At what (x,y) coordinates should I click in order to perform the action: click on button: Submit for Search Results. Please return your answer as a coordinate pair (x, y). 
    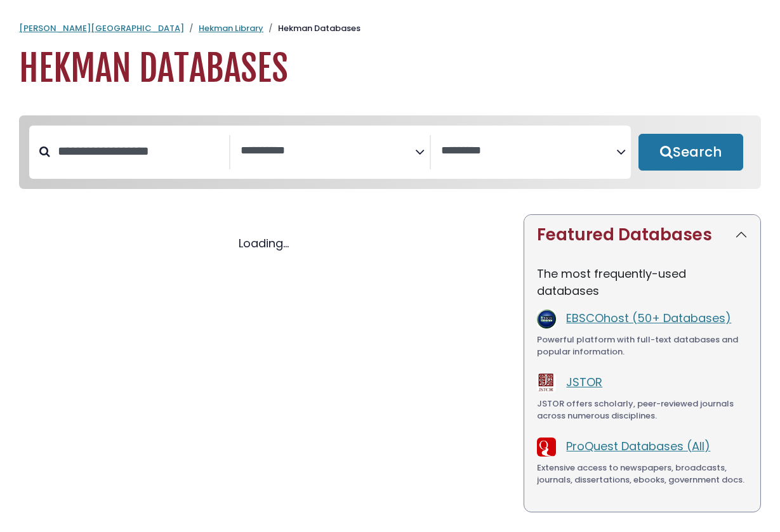
    Looking at the image, I should click on (691, 152).